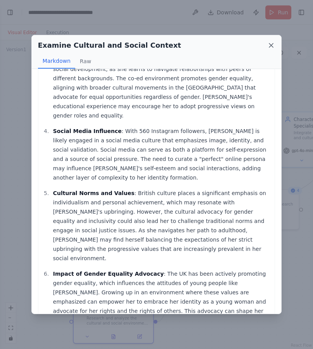 Image resolution: width=313 pixels, height=349 pixels. Describe the element at coordinates (87, 131) in the screenshot. I see `strong: Social Media Influence` at that location.